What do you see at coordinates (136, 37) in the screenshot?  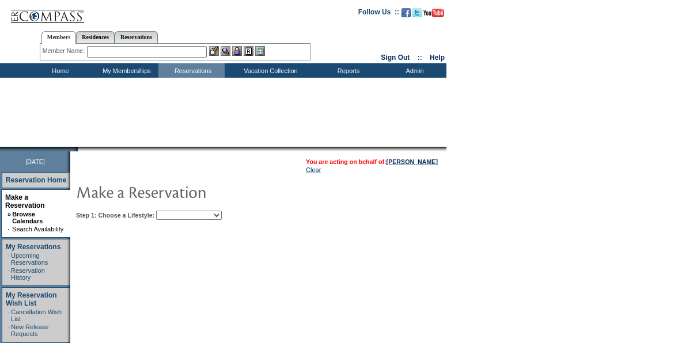 I see `a: Reservations` at bounding box center [136, 37].